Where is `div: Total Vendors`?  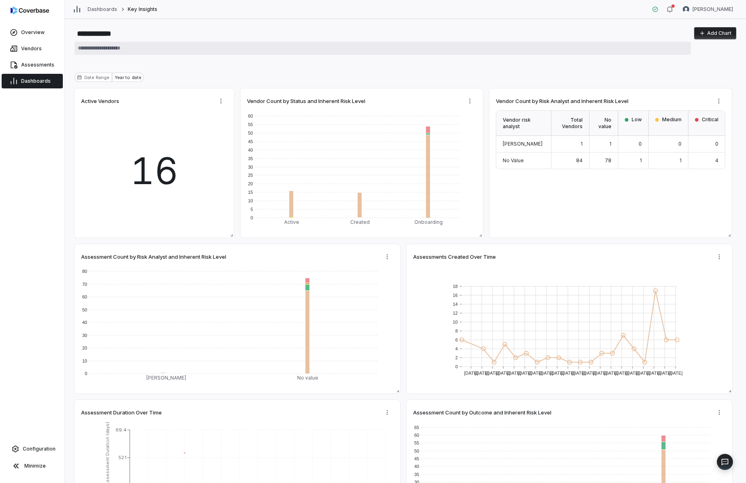
div: Total Vendors is located at coordinates (571, 123).